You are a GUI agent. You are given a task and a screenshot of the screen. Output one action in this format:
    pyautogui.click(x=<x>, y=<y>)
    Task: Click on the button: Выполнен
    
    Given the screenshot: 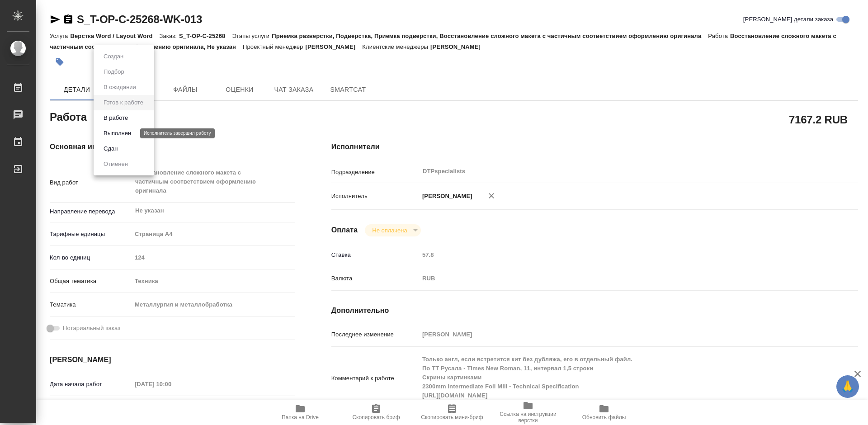 What is the action you would take?
    pyautogui.click(x=117, y=133)
    